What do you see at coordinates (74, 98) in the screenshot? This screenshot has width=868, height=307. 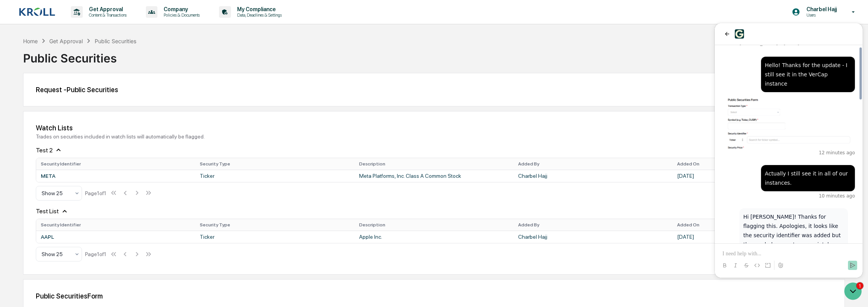 I see `button: Preview image: Preview` at bounding box center [74, 98].